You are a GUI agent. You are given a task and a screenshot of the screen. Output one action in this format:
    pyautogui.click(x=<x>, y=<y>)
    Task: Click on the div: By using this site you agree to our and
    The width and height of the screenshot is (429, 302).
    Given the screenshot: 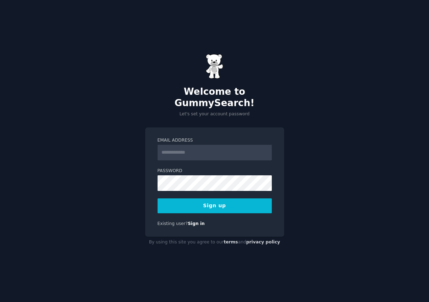 What is the action you would take?
    pyautogui.click(x=215, y=242)
    